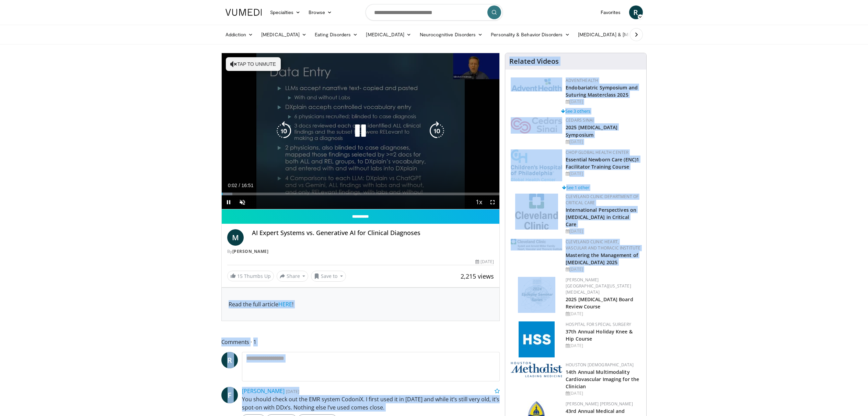 Image resolution: width=868 pixels, height=416 pixels. Describe the element at coordinates (534, 61) in the screenshot. I see `h4: Related Videos` at that location.